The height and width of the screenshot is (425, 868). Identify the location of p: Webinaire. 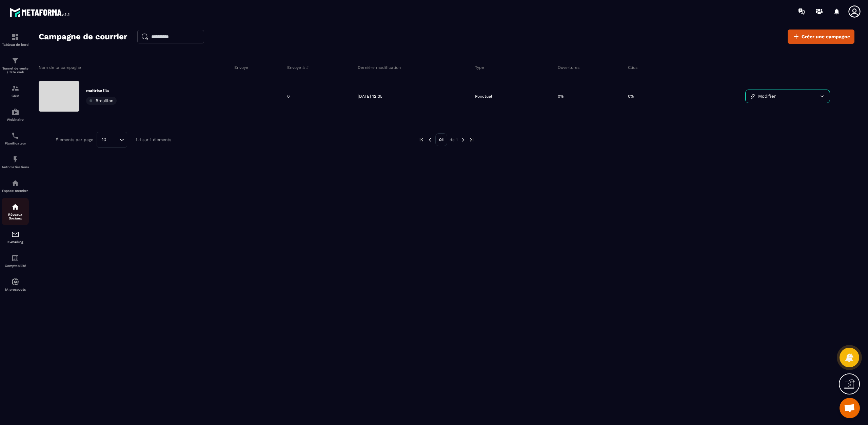
(16, 119).